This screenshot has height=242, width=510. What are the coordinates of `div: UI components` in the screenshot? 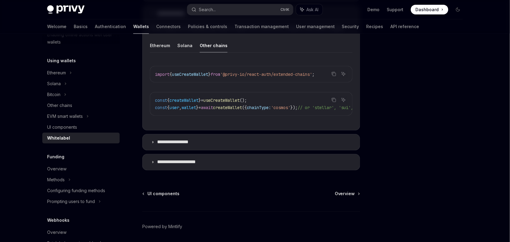 It's located at (62, 127).